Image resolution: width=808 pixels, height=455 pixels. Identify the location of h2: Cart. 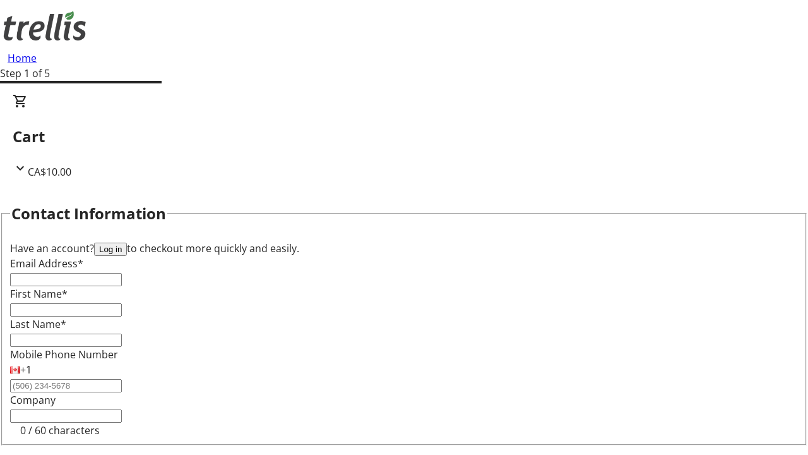
(404, 136).